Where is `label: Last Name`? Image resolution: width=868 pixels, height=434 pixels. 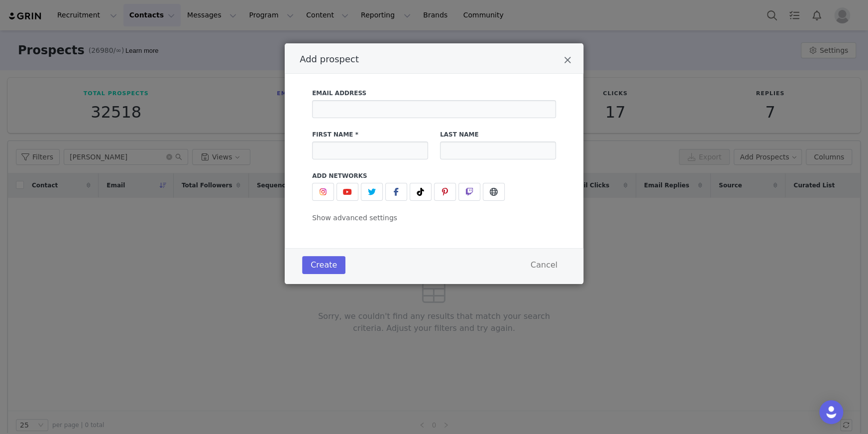
label: Last Name is located at coordinates (498, 134).